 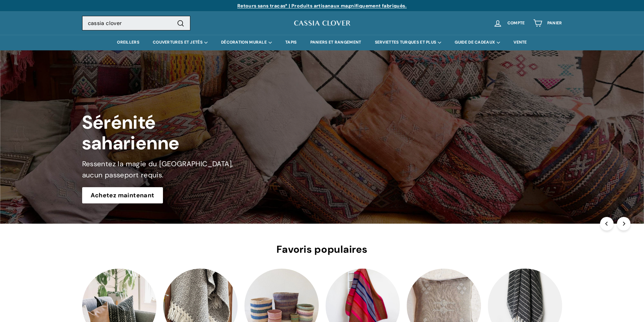 I want to click on font: Compte, so click(x=516, y=23).